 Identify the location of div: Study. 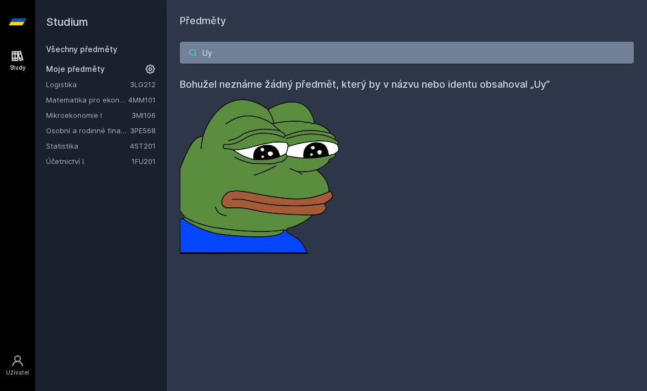
(18, 67).